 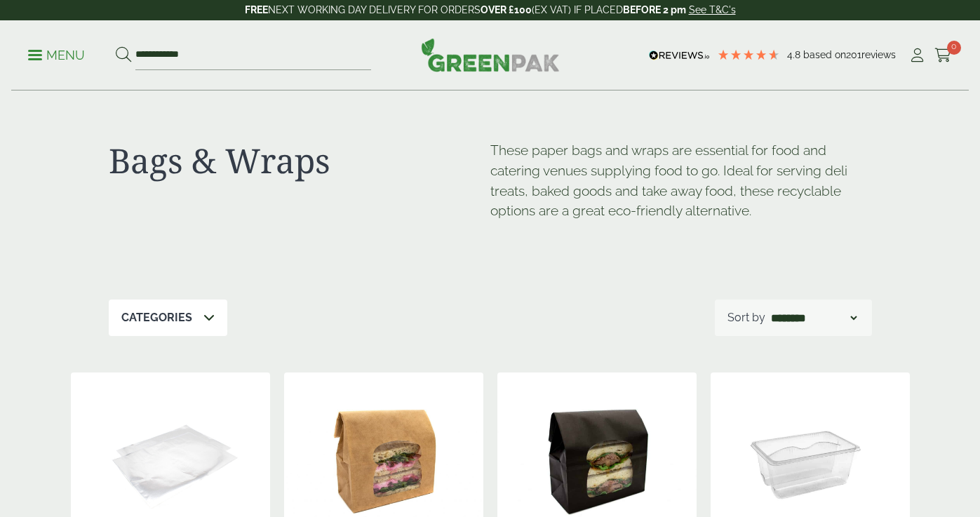 What do you see at coordinates (300, 161) in the screenshot?
I see `h1: Bags & Wraps` at bounding box center [300, 161].